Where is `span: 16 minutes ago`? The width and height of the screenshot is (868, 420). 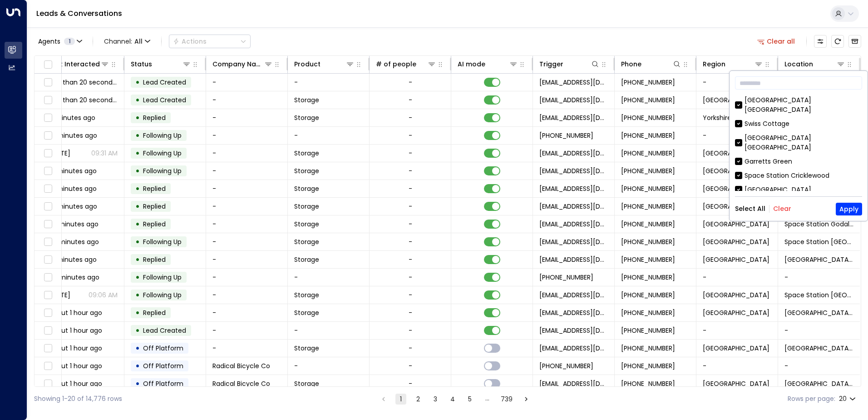
span: 16 minutes ago is located at coordinates (73, 206).